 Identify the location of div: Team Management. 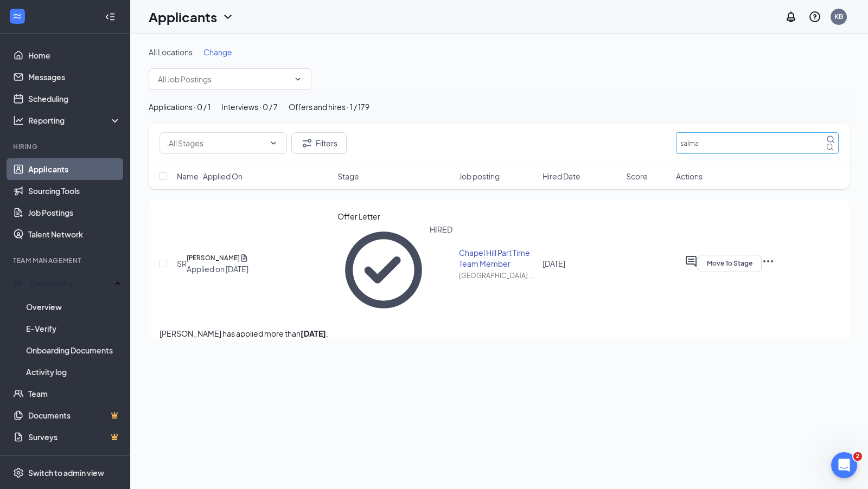
(66, 260).